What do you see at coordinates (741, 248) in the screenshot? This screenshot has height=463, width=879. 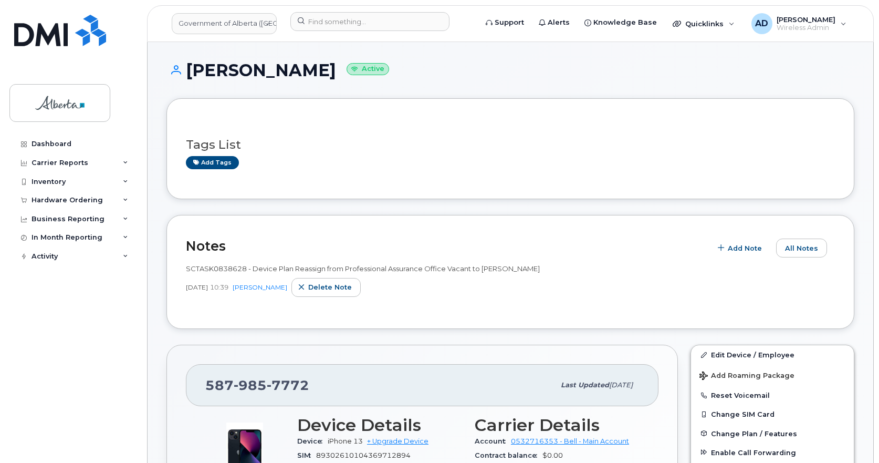 I see `button: Add Note` at bounding box center [741, 248].